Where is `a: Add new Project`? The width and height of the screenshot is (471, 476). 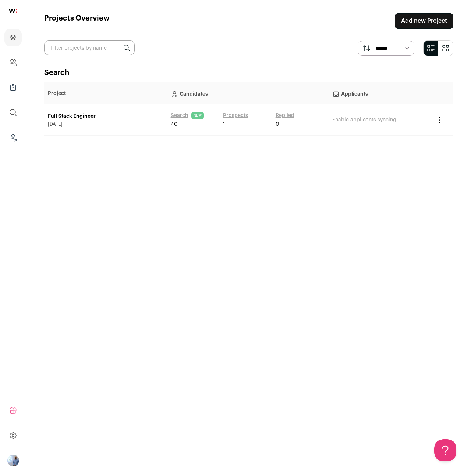
a: Add new Project is located at coordinates (424, 21).